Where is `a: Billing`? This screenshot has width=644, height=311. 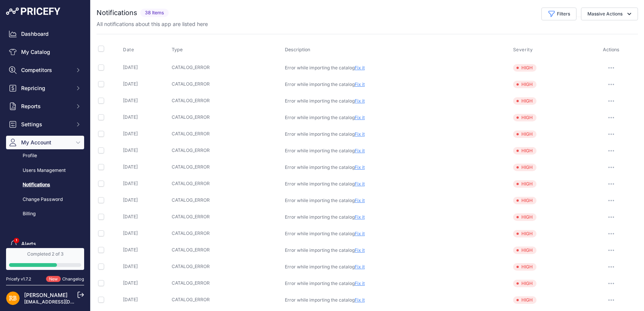 a: Billing is located at coordinates (45, 214).